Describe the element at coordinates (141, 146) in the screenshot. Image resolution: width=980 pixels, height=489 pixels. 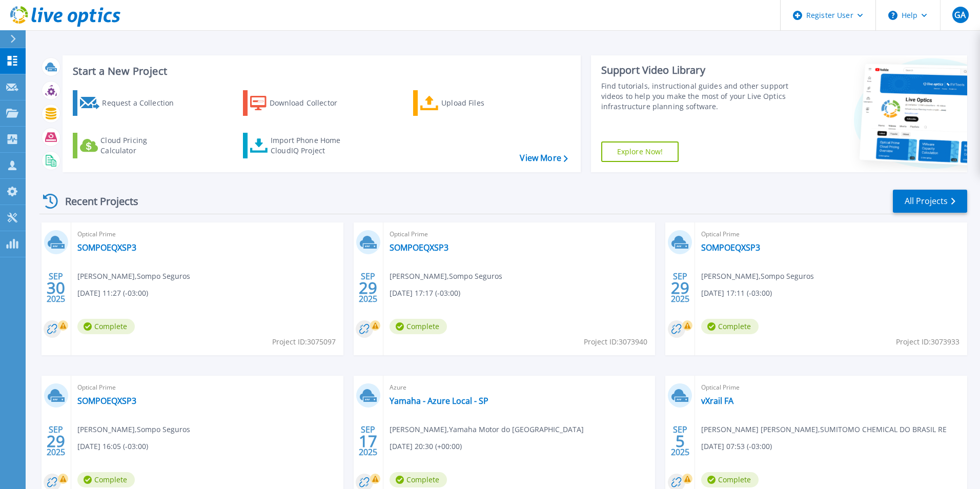
I see `div: Cloud Pricing Calculator` at that location.